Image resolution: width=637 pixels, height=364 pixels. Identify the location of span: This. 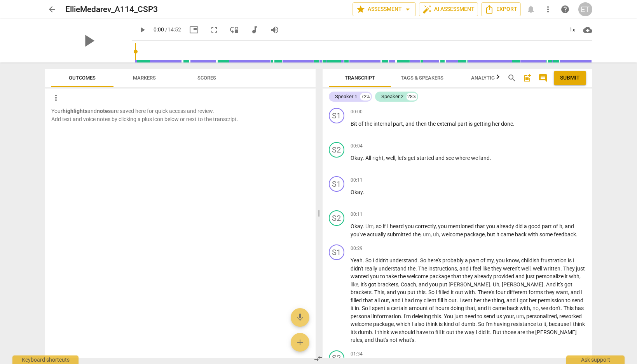
(379, 292).